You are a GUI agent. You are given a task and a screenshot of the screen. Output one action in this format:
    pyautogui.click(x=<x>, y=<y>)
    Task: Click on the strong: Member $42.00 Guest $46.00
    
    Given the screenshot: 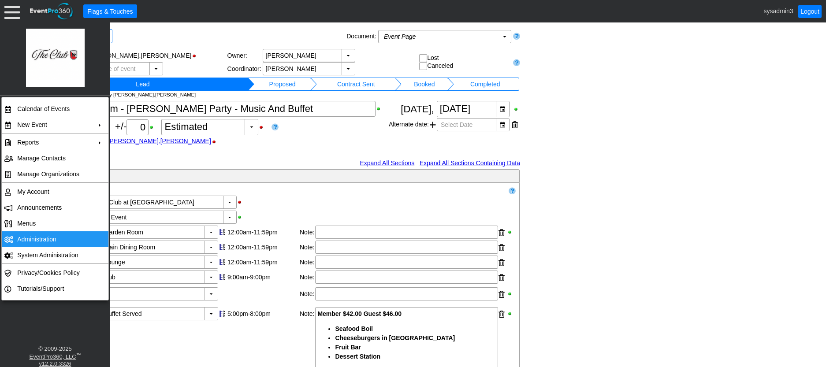 What is the action you would take?
    pyautogui.click(x=359, y=314)
    